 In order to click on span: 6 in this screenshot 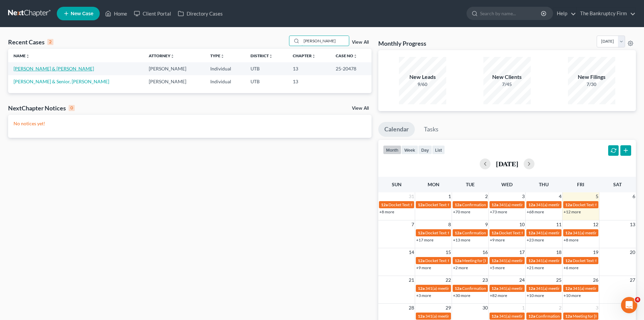, I will do `click(634, 196)`.